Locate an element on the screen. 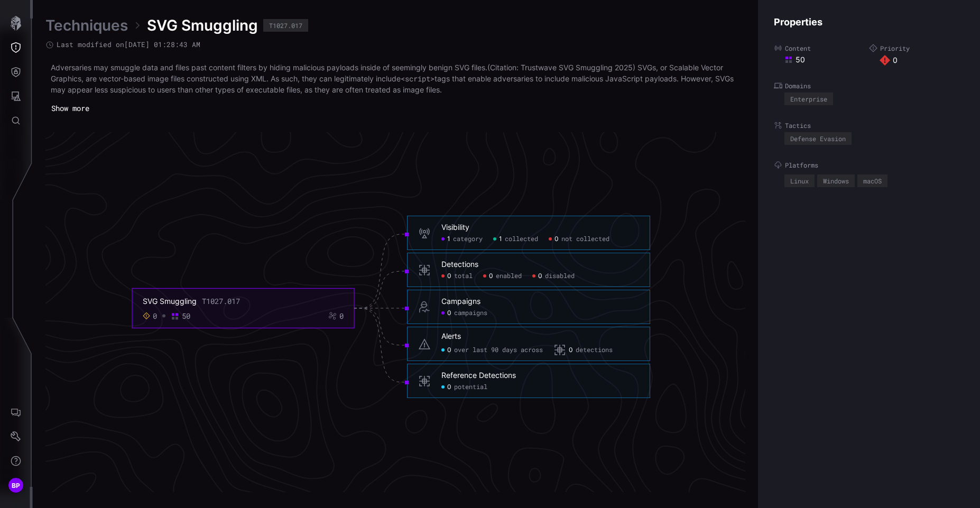 This screenshot has width=980, height=508. div: Detections is located at coordinates (460, 264).